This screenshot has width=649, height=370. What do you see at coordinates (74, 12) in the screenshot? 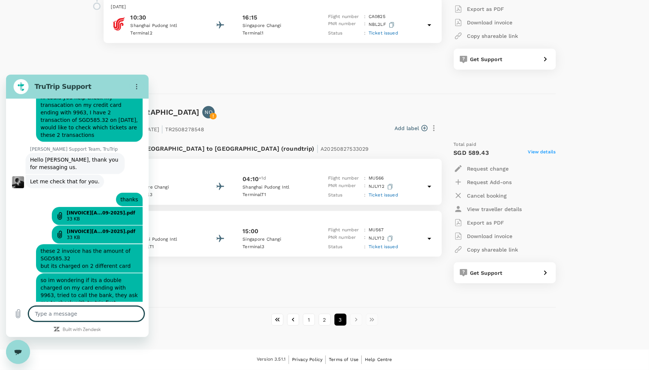
I see `h2: TruTrip Support` at bounding box center [74, 12].